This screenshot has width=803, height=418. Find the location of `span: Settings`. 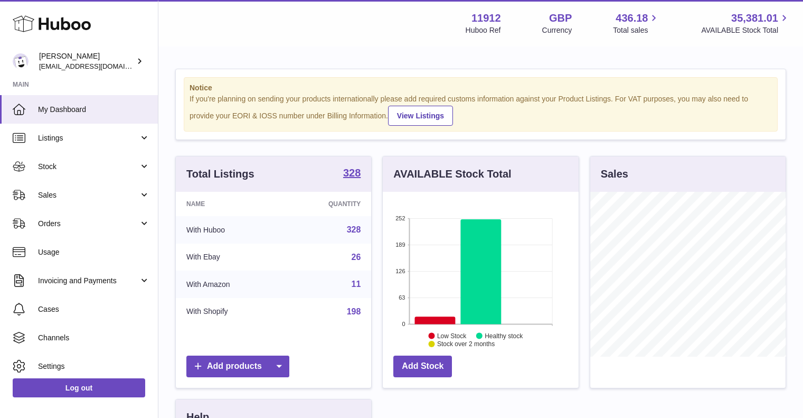

span: Settings is located at coordinates (94, 366).